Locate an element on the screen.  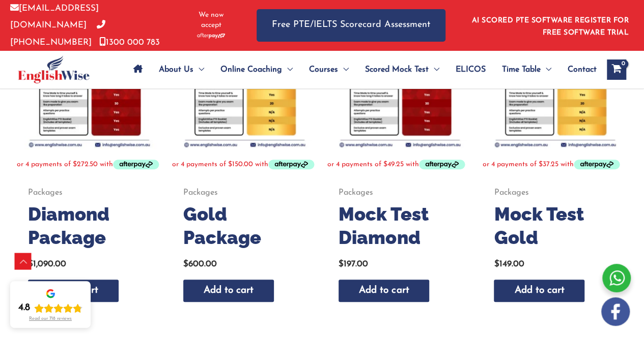
a: Add to cart: “Mock Test Gold” is located at coordinates (539, 291).